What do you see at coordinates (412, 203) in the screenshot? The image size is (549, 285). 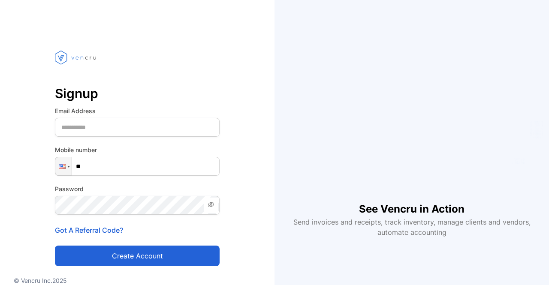 I see `h1: See Vencru in Action` at bounding box center [412, 203].